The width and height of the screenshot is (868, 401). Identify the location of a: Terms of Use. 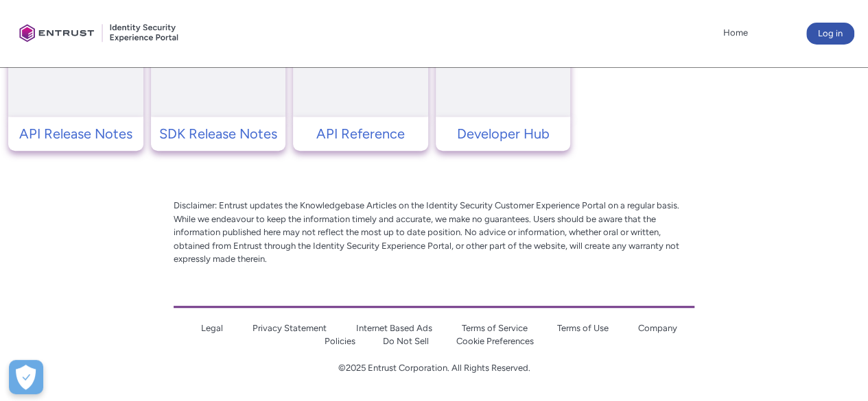
(582, 328).